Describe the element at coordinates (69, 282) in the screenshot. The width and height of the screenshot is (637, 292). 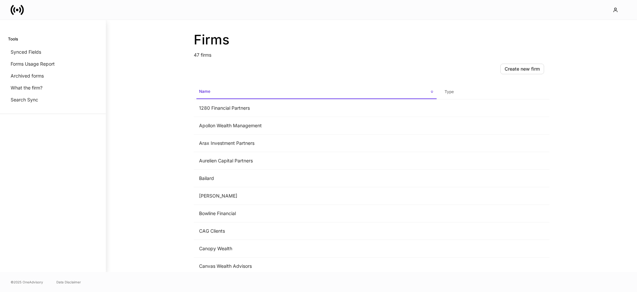
I see `a: Data Disclaimer` at that location.